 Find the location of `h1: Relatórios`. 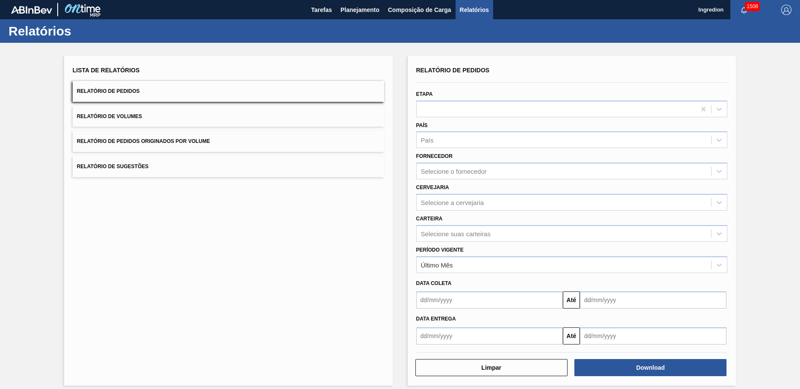

h1: Relatórios is located at coordinates (84, 31).